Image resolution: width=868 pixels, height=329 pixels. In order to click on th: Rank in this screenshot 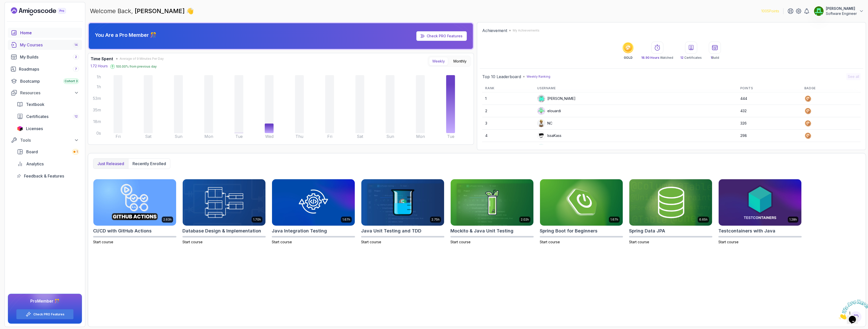, I will do `click(508, 88)`.